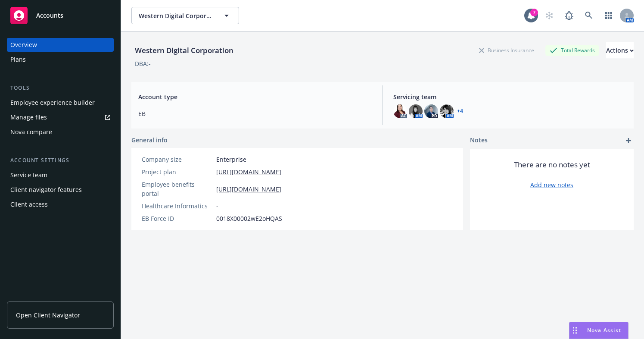  I want to click on a: Employee experience builder, so click(60, 103).